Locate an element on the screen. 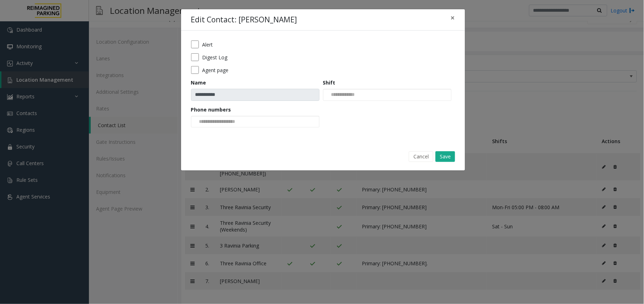 This screenshot has height=304, width=644. input: NO DATA FOUND is located at coordinates (341, 95).